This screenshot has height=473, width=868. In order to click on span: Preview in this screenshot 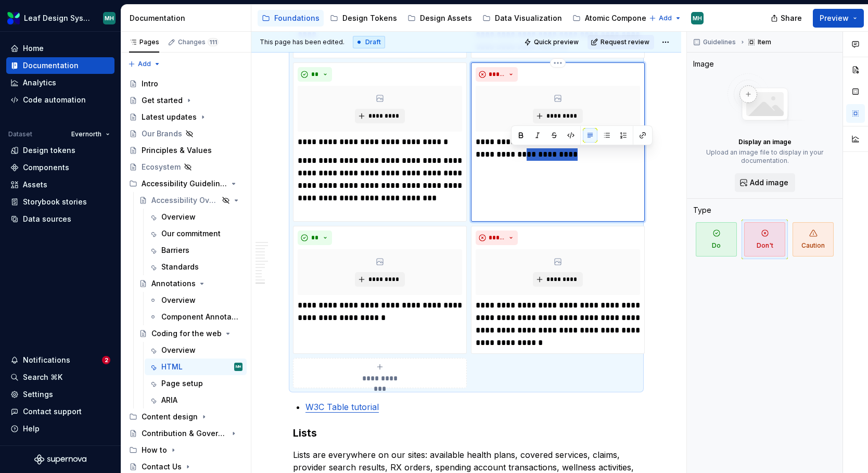, I will do `click(834, 18)`.